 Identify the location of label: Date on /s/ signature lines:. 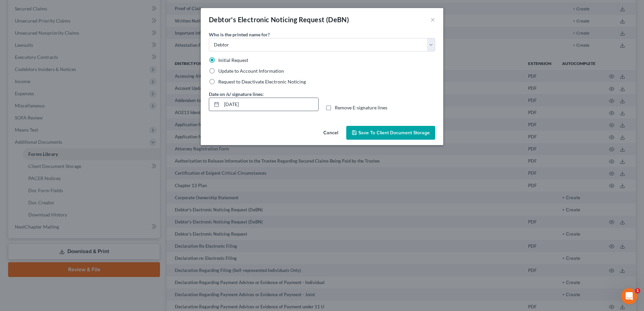
(236, 94).